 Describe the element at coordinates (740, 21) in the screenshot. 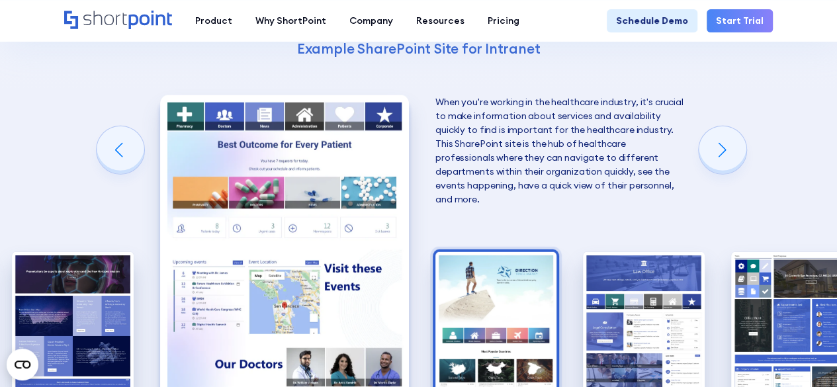

I see `a: Start Trial` at that location.